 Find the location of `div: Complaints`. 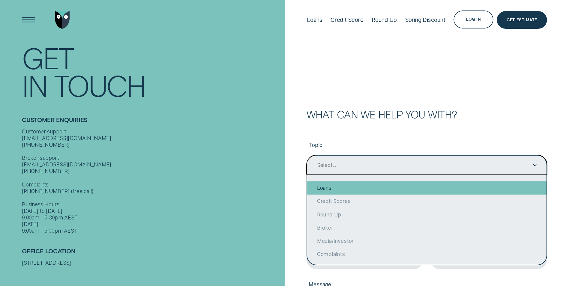

div: Complaints is located at coordinates (427, 254).